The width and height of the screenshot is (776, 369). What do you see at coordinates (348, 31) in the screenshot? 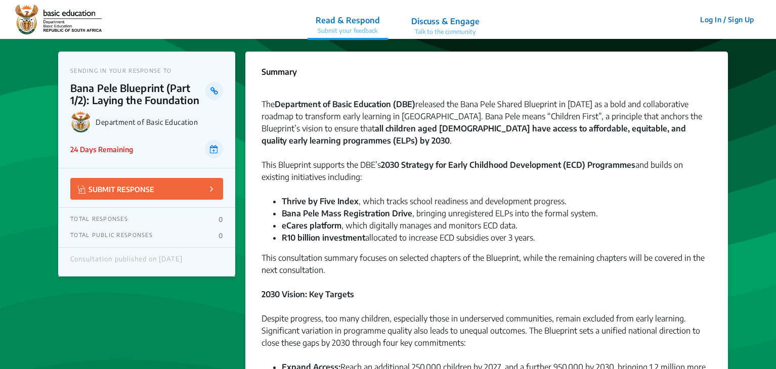
I see `p: Submit your feedback` at bounding box center [348, 31].